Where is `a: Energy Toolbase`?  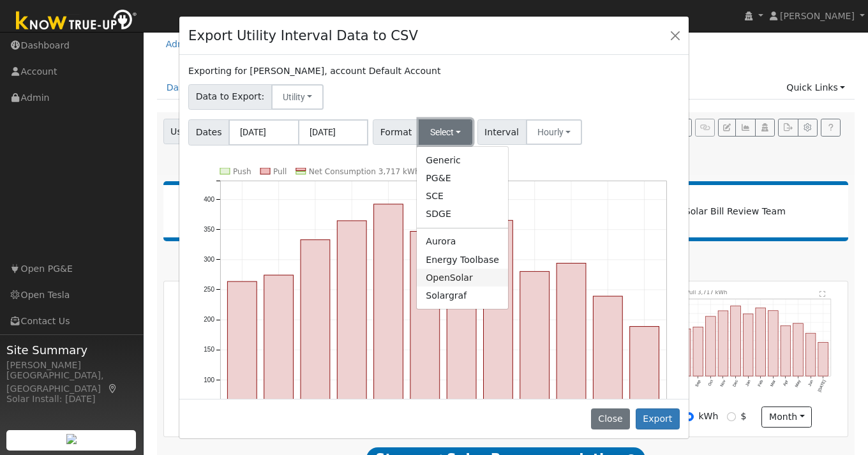 a: Energy Toolbase is located at coordinates (462, 260).